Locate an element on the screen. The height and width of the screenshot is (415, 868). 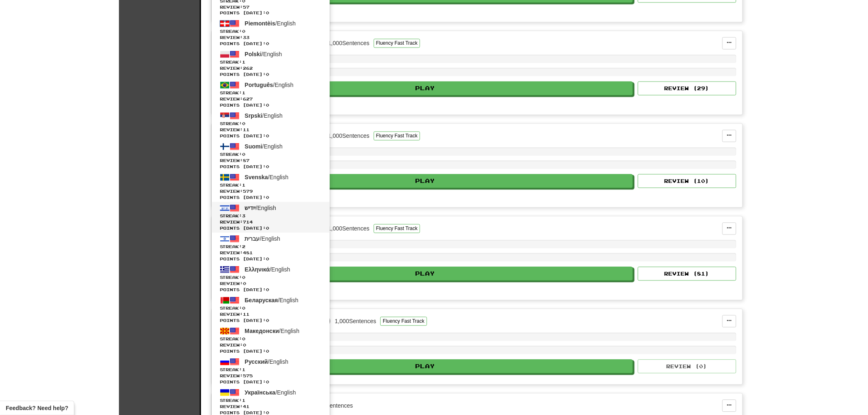
span: Review: 627 is located at coordinates (271, 99).